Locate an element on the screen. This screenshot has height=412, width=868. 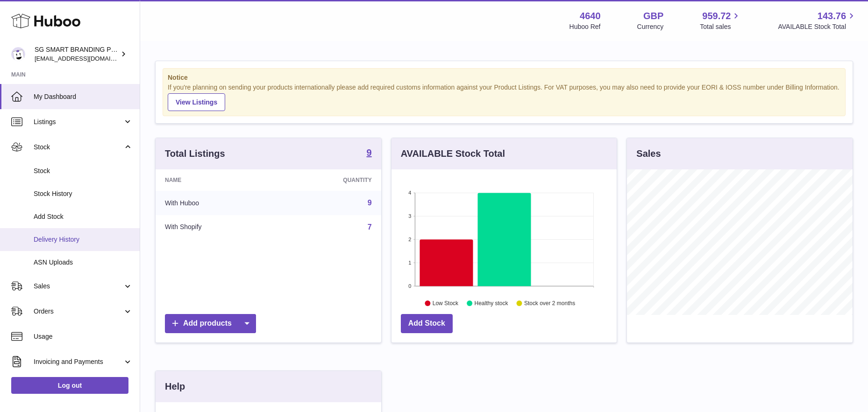
a: Add Stock is located at coordinates (426, 323).